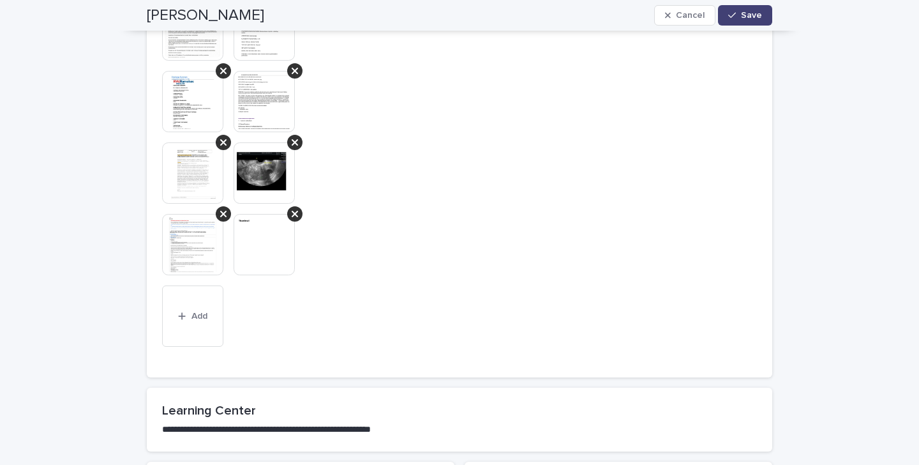  I want to click on button: Save, so click(745, 15).